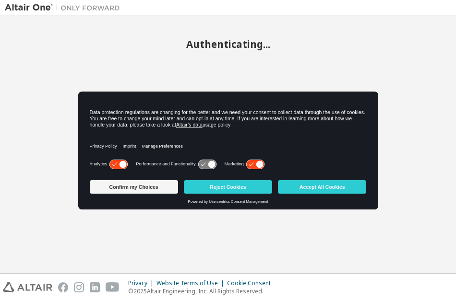  Describe the element at coordinates (65, 8) in the screenshot. I see `img: Altair One` at that location.